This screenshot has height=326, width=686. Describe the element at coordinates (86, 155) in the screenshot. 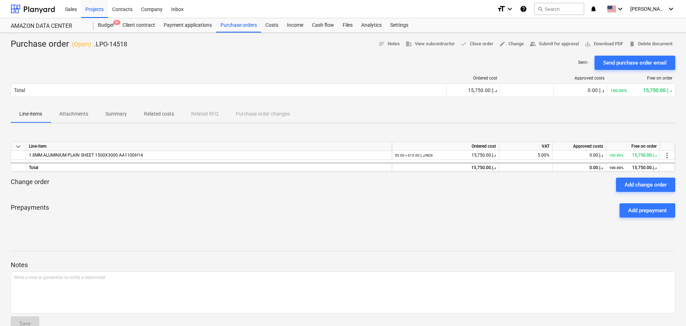

I see `span: 1.8MM ALUMINIUM PLAIN SHEET 1500X3000 AA1100H14` at that location.